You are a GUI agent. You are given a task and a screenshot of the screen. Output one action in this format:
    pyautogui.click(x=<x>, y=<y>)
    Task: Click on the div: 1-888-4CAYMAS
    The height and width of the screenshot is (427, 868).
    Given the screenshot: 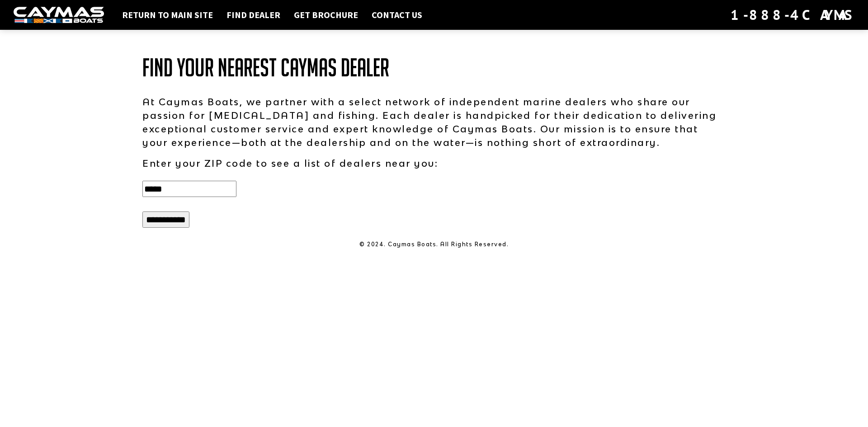 What is the action you would take?
    pyautogui.click(x=792, y=15)
    